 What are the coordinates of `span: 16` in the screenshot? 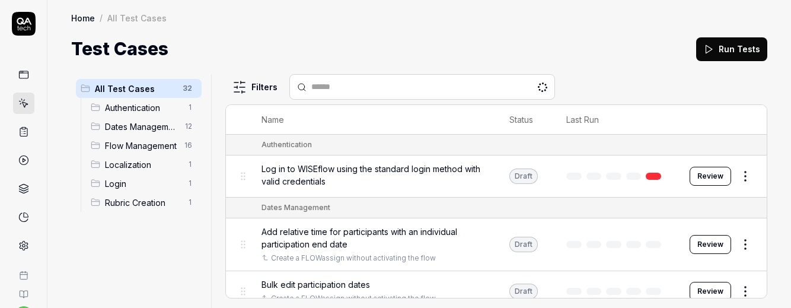 It's located at (188, 145).